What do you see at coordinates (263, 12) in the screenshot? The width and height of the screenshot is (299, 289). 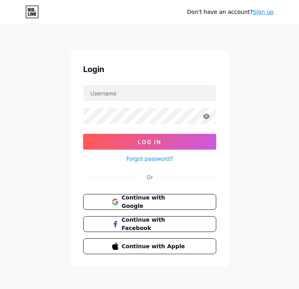 I see `a: Sign up` at bounding box center [263, 12].